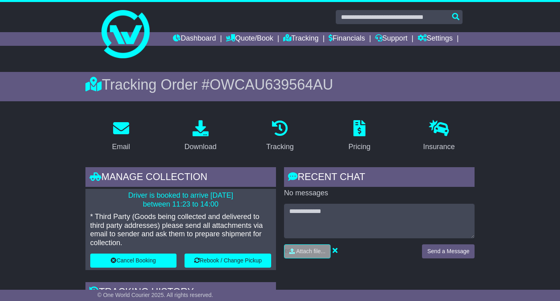  Describe the element at coordinates (228, 260) in the screenshot. I see `button: Rebook / Change Pickup` at that location.